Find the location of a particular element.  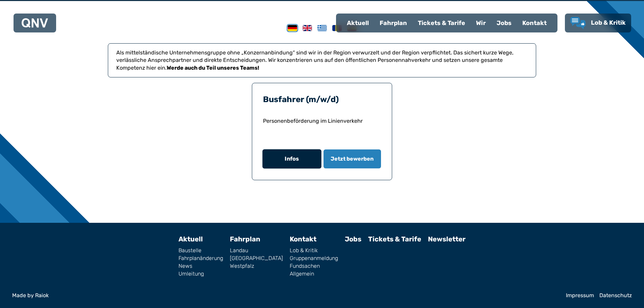

div: Kontakt is located at coordinates (535, 23).